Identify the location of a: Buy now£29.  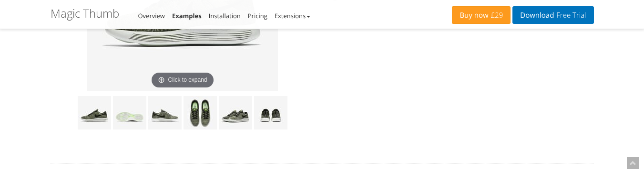
(481, 15).